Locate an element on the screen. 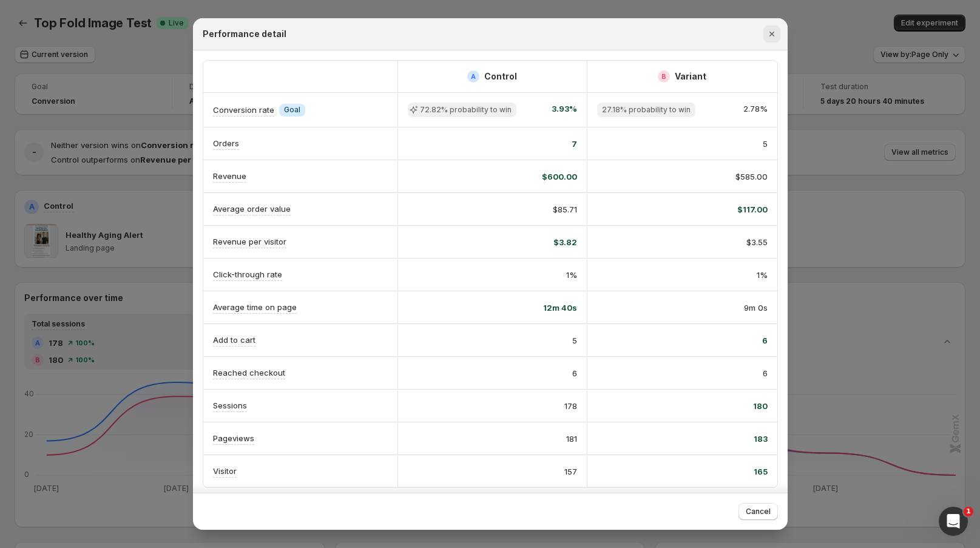 The image size is (980, 548). span: $600.00 is located at coordinates (559, 177).